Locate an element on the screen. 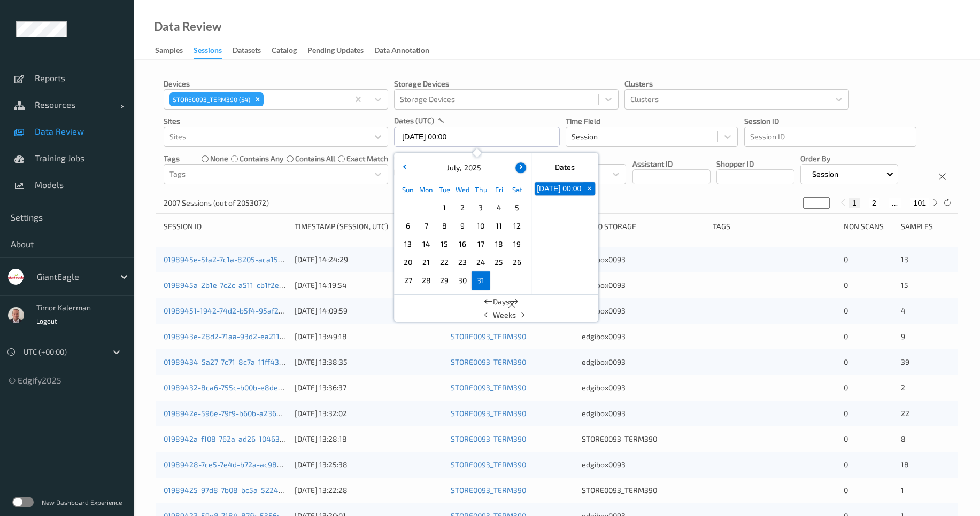  a: Samples is located at coordinates (174, 51).